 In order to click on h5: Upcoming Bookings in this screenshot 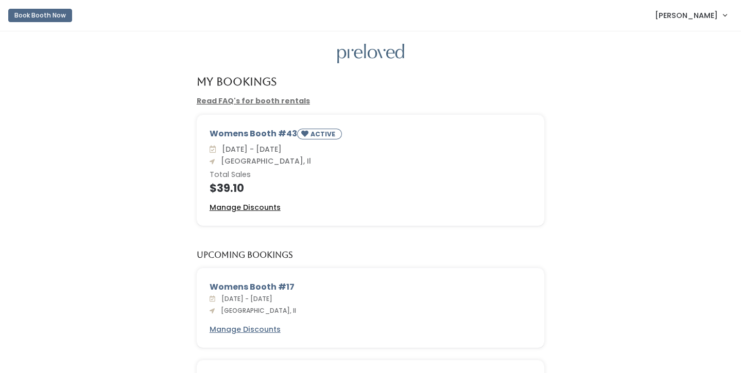, I will do `click(245, 255)`.